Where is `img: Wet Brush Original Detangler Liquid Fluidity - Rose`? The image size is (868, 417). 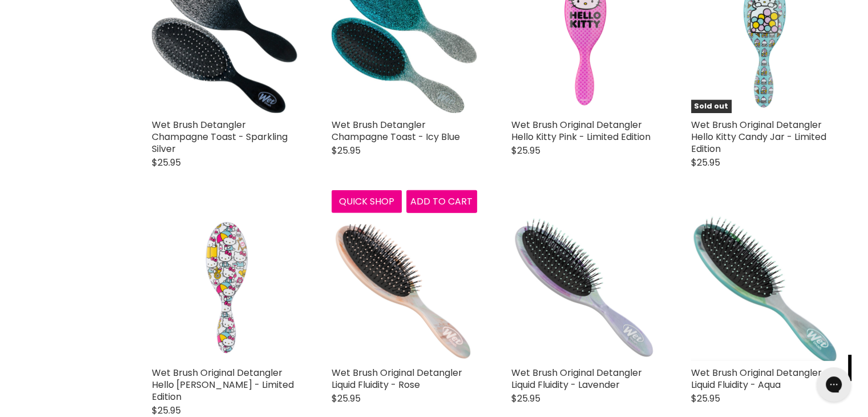
img: Wet Brush Original Detangler Liquid Fluidity - Rose is located at coordinates (404, 288).